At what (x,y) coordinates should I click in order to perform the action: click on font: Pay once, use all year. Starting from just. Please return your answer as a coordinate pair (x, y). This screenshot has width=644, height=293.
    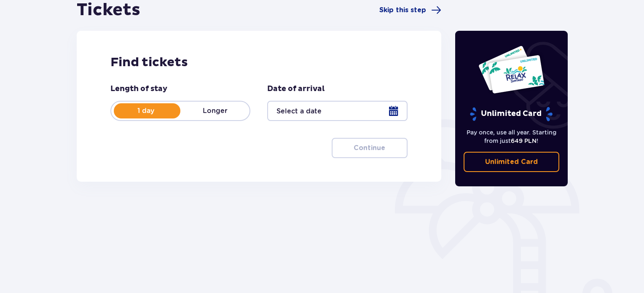
    Looking at the image, I should click on (511, 137).